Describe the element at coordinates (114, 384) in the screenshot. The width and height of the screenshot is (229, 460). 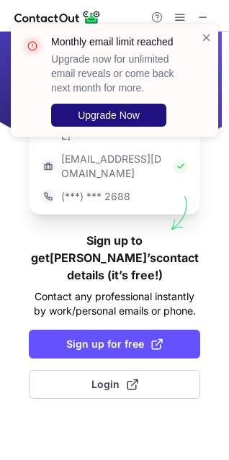
I see `button: Login` at that location.